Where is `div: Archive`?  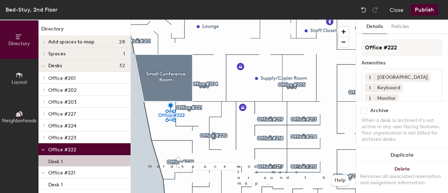
div: Archive is located at coordinates (380, 111).